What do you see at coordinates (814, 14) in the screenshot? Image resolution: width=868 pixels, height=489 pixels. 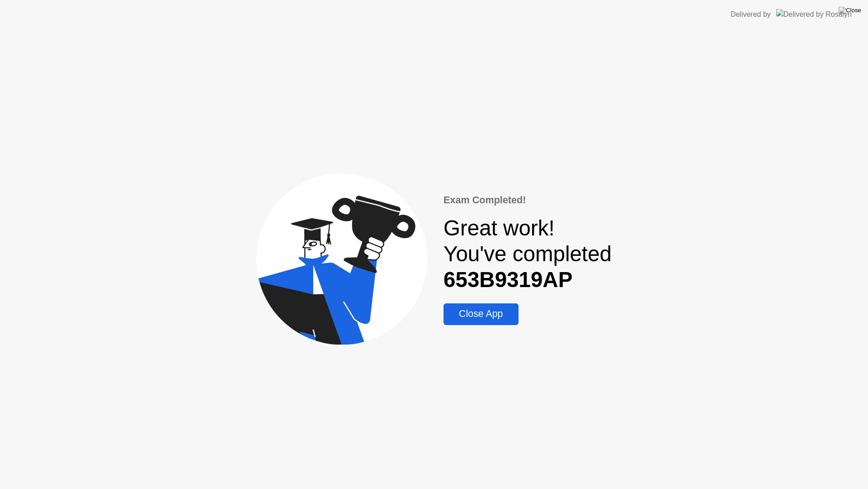 I see `img: Delivered by Rosalyn` at bounding box center [814, 14].